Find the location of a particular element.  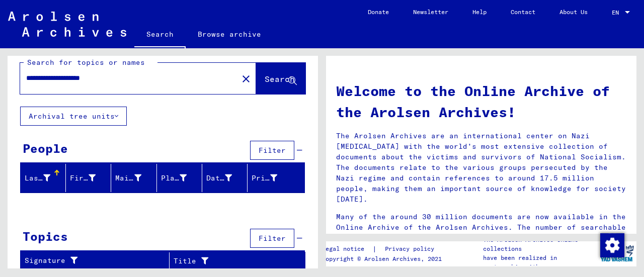

a: Legal notice is located at coordinates (347, 249).